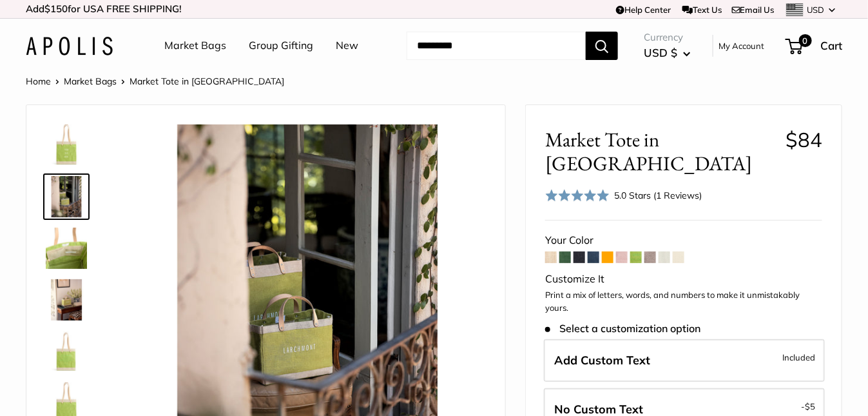 Image resolution: width=868 pixels, height=416 pixels. What do you see at coordinates (602, 359) in the screenshot?
I see `span: Add Custom Text` at bounding box center [602, 359].